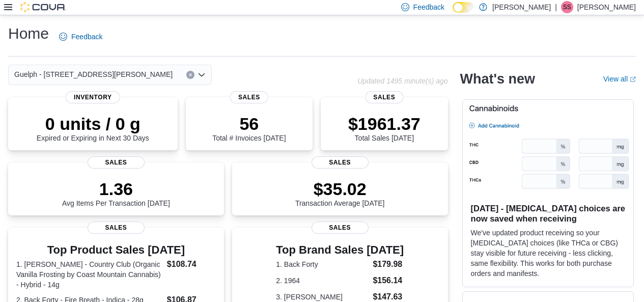  Describe the element at coordinates (322, 264) in the screenshot. I see `dt: 1. Back Forty` at that location.